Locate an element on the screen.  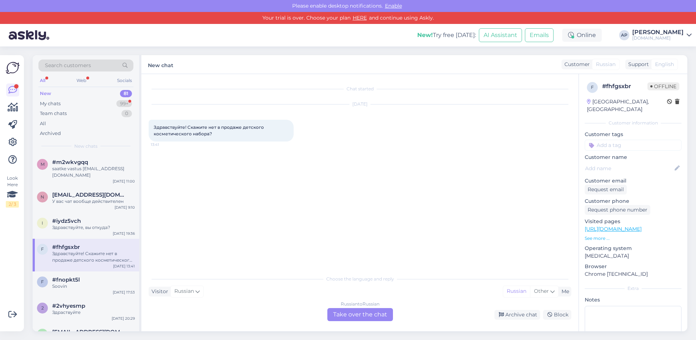
span: Offline is located at coordinates (664, 86).